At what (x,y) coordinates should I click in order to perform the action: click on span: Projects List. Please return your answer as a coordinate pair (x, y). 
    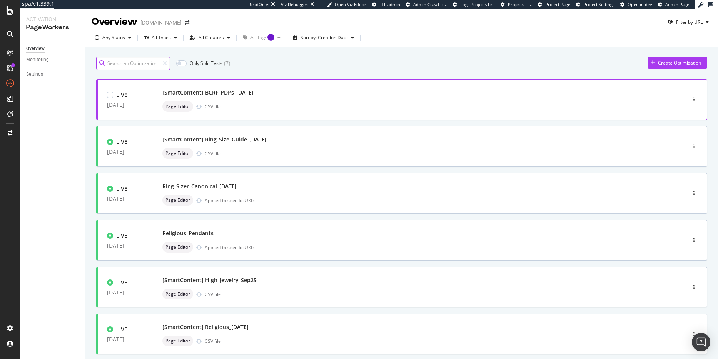
    Looking at the image, I should click on (520, 4).